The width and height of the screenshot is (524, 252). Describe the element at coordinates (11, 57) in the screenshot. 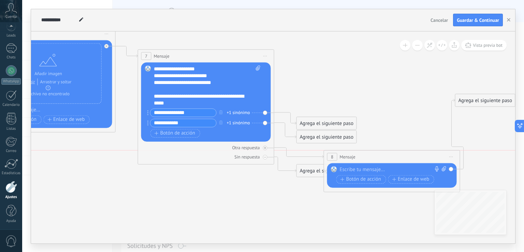

I see `div: Chats` at that location.